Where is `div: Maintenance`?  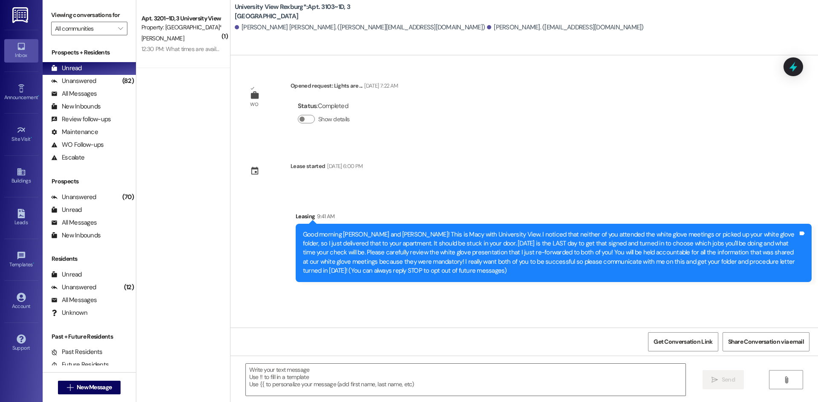 div: Maintenance is located at coordinates (75, 132).